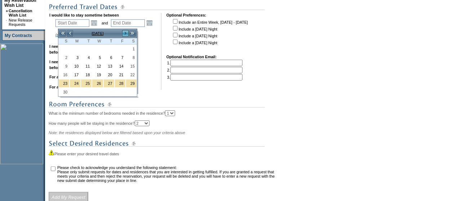  Describe the element at coordinates (86, 75) in the screenshot. I see `a: 18` at that location.